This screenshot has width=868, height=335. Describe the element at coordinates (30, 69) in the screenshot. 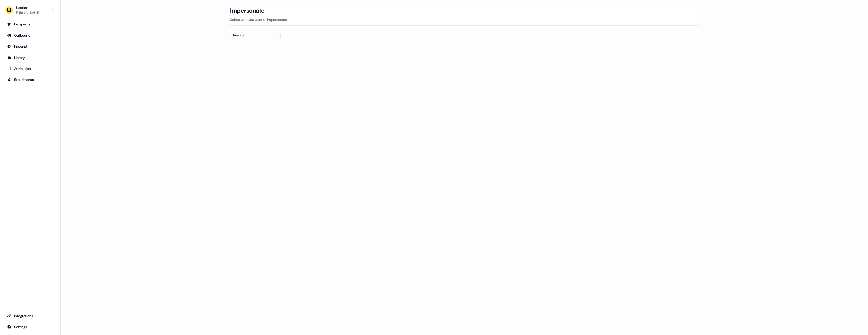

I see `div: Attribution` at that location.